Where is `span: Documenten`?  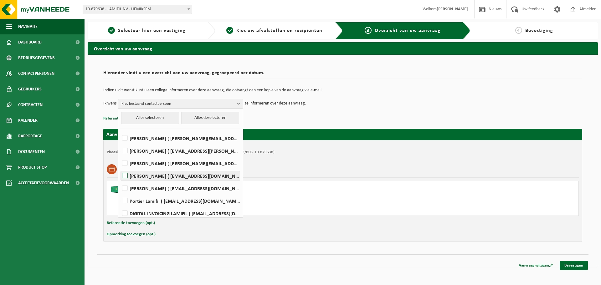 span: Documenten is located at coordinates (31, 152).